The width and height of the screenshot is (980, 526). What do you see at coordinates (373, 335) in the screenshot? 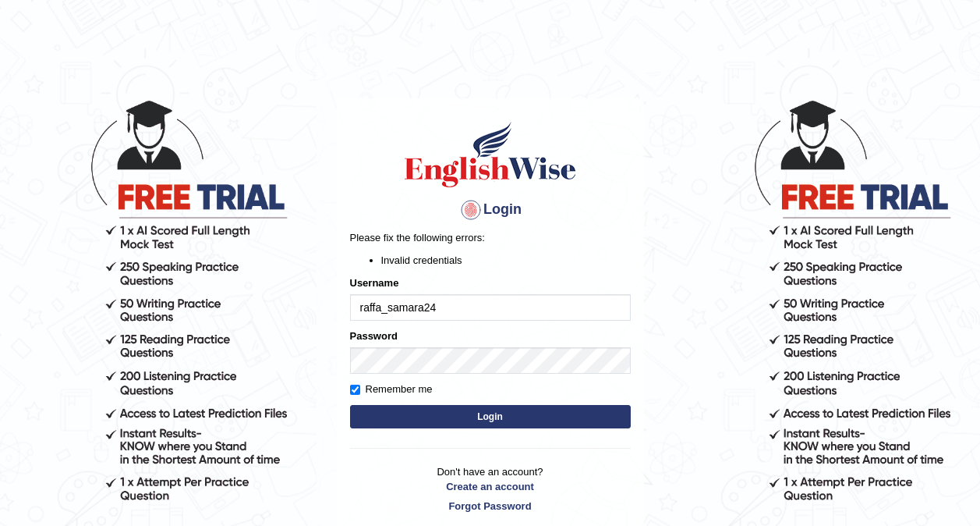
I see `label: Password` at bounding box center [373, 335].